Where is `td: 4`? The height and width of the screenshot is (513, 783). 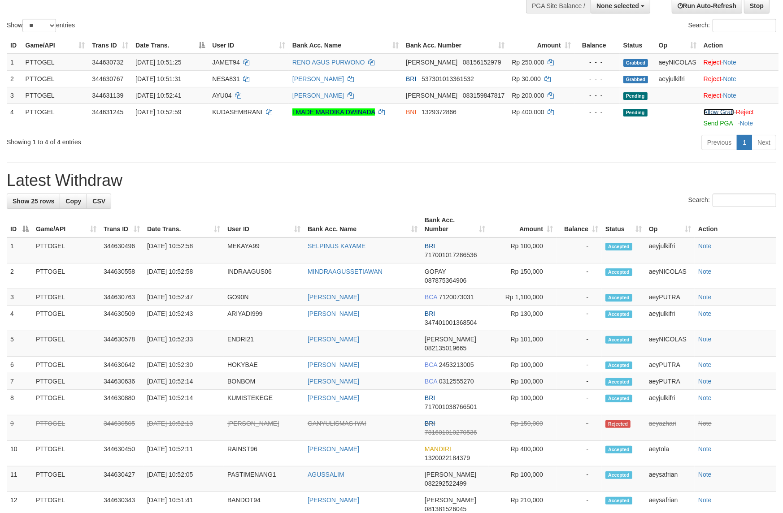
td: 4 is located at coordinates (19, 318).